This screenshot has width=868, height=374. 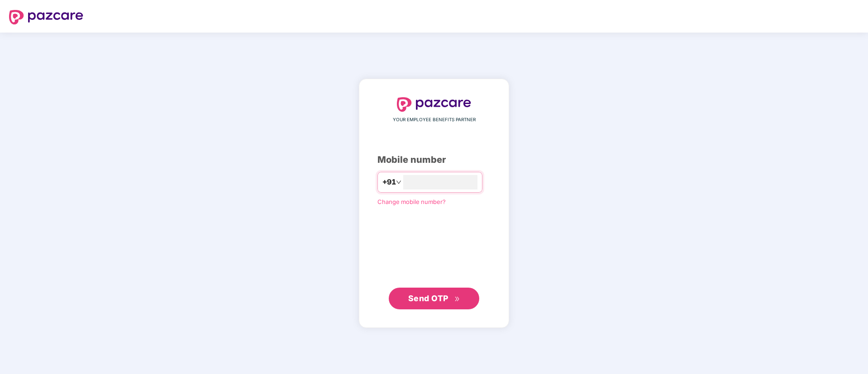 I want to click on span: double-right, so click(x=457, y=299).